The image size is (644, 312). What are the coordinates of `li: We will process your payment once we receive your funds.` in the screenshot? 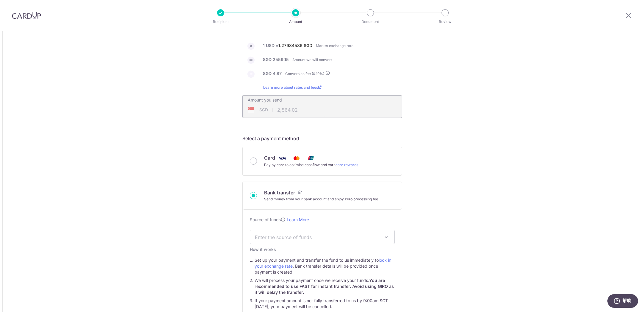 It's located at (324, 287).